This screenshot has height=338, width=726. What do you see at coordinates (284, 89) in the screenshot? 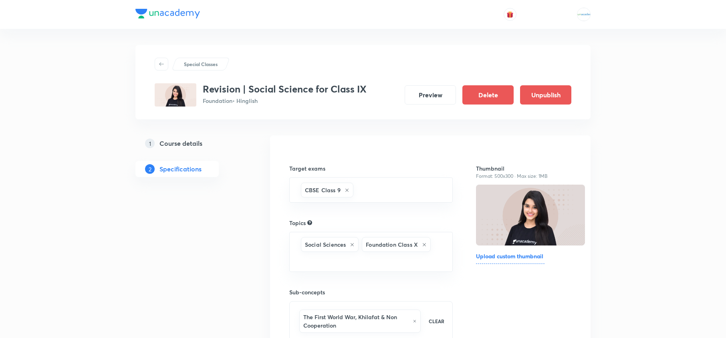
I see `h3: Revision | Social Science for Class IX` at bounding box center [284, 89].